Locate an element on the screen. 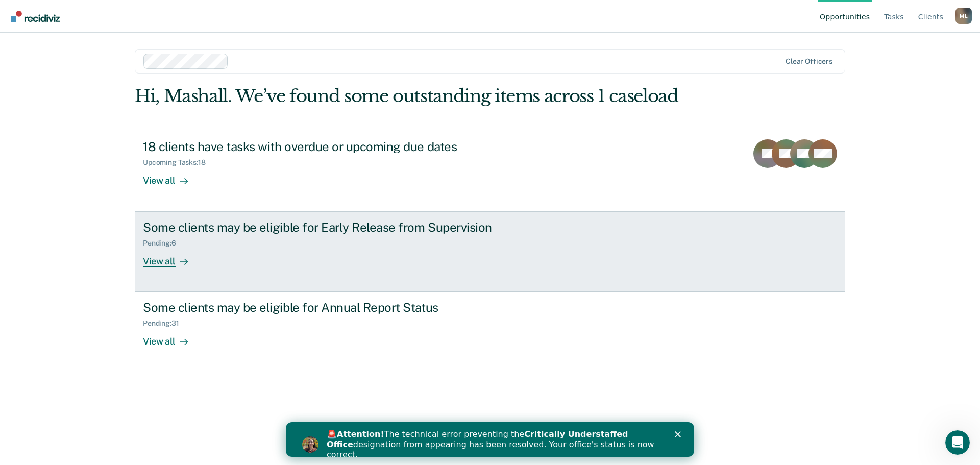 This screenshot has height=465, width=980. button: Profile dropdown button is located at coordinates (963, 16).